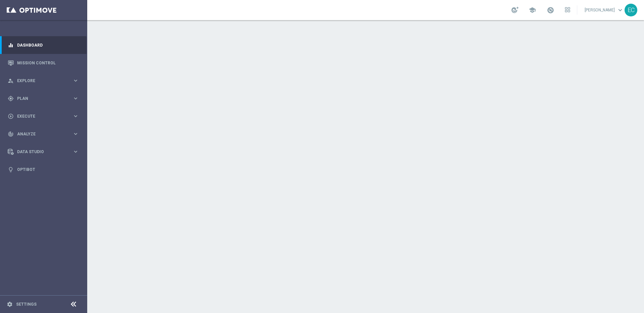 The height and width of the screenshot is (313, 644). I want to click on span: Data Studio, so click(44, 152).